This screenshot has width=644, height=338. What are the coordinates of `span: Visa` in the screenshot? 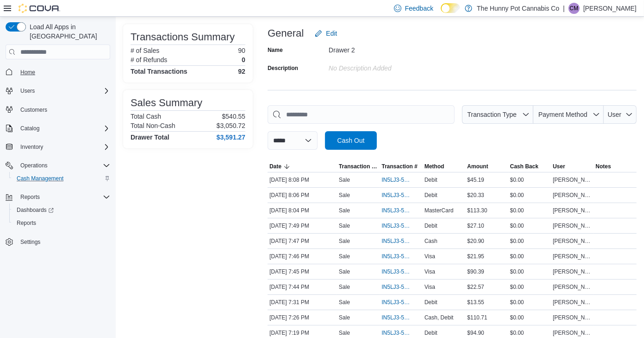 It's located at (430, 272).